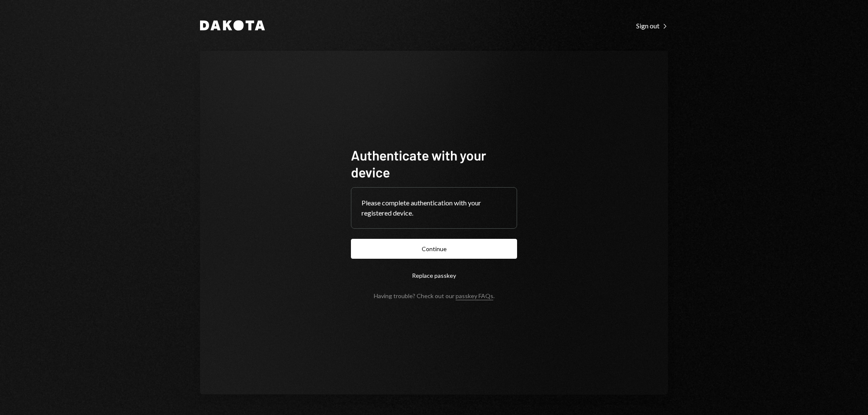 The image size is (868, 415). Describe the element at coordinates (434, 163) in the screenshot. I see `h1: Authenticate with your device` at that location.